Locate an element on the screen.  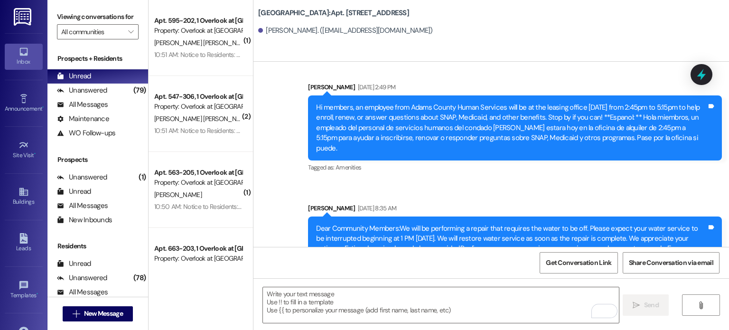
input: All communities is located at coordinates (92, 32).